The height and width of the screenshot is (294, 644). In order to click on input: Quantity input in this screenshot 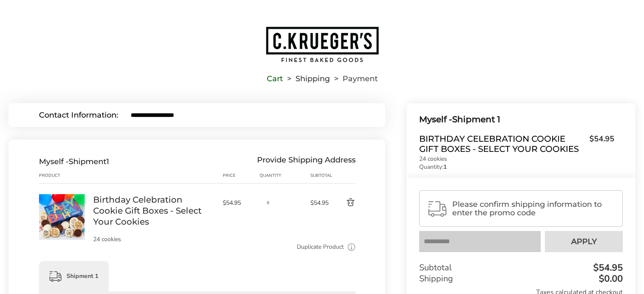, I will do `click(268, 202)`.